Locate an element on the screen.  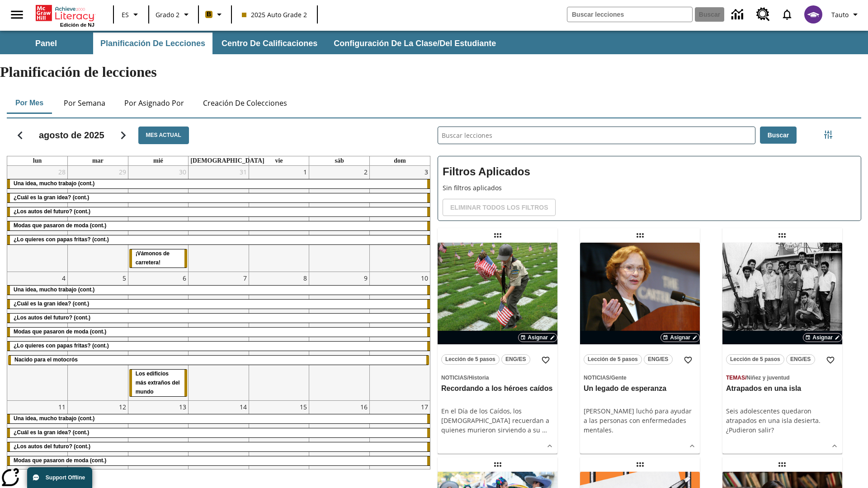
a: jueves is located at coordinates (227, 161).